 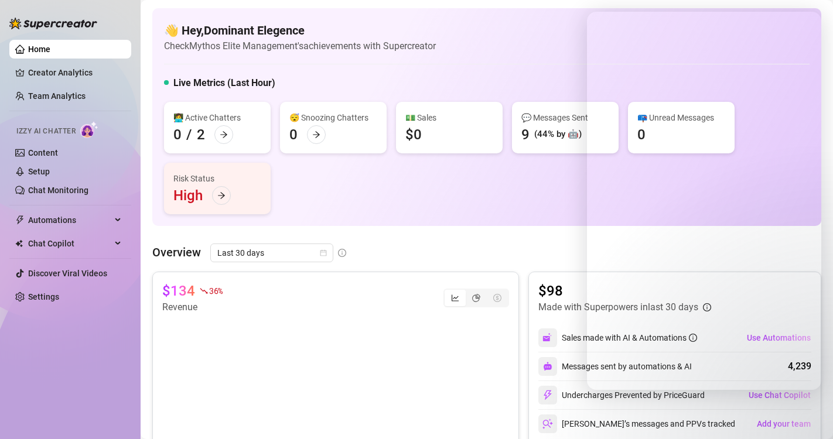 What do you see at coordinates (333, 118) in the screenshot?
I see `div: 😴 Snoozing Chatters` at bounding box center [333, 118].